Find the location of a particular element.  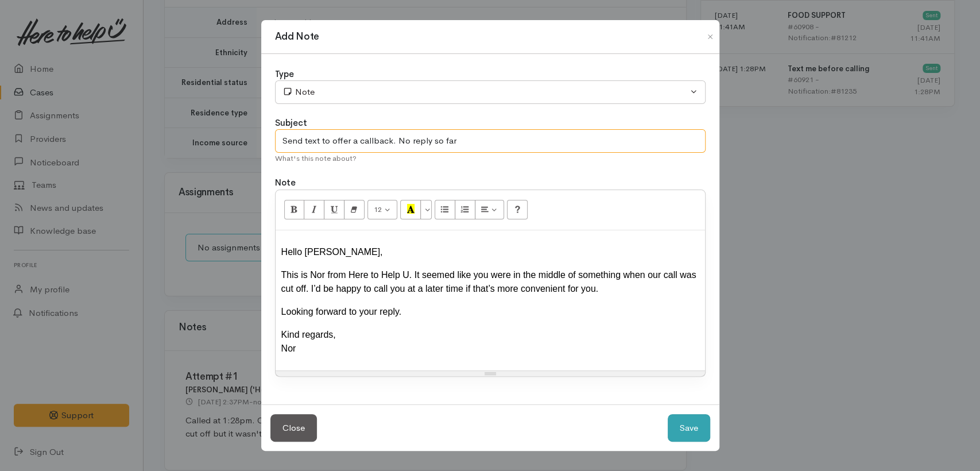

h1: Add Note is located at coordinates (296, 37).